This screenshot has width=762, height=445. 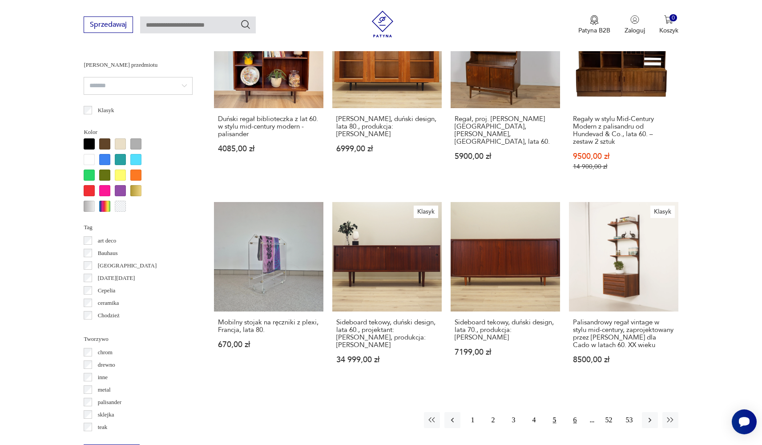 What do you see at coordinates (473, 420) in the screenshot?
I see `button: 1` at bounding box center [473, 420].